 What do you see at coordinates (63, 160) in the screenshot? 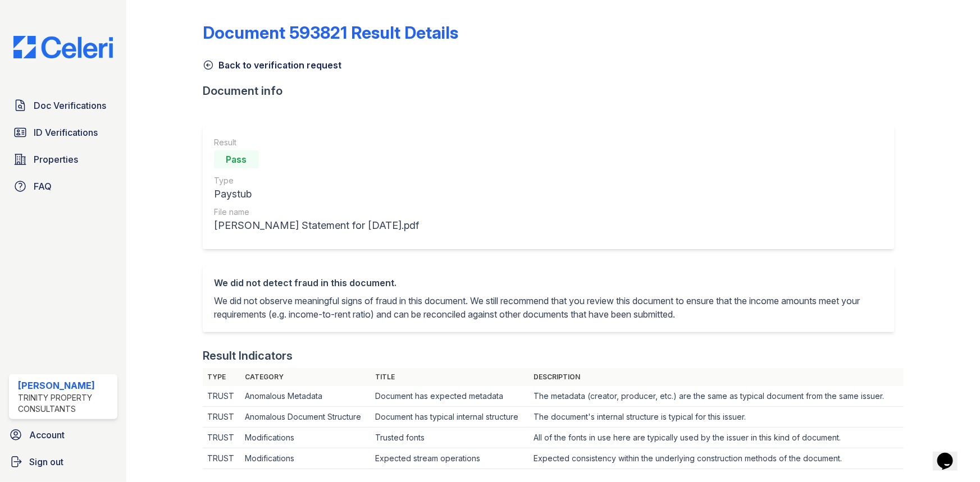
I see `a: Properties` at bounding box center [63, 160].